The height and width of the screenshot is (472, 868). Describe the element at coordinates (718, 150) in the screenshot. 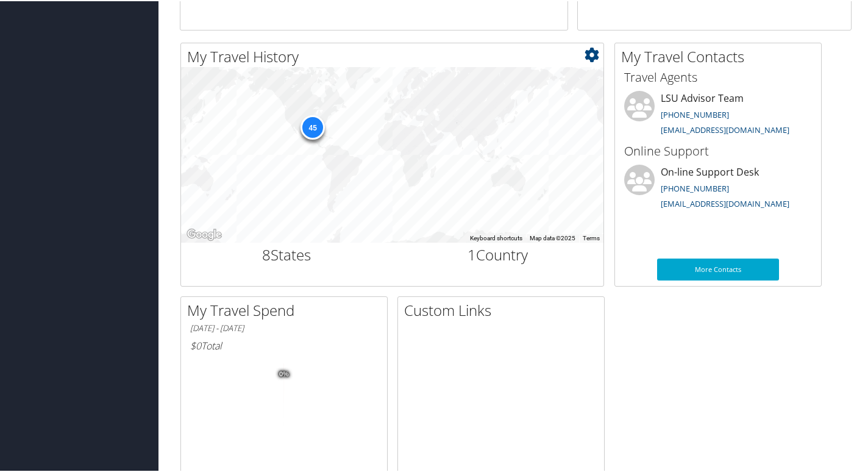

I see `h3: Online Support` at that location.